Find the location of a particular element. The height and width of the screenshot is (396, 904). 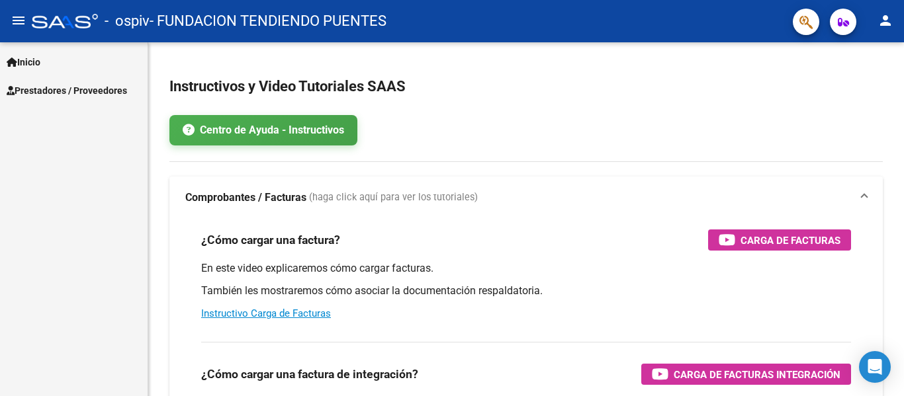

span: Prestadores / Proveedores is located at coordinates (67, 91).